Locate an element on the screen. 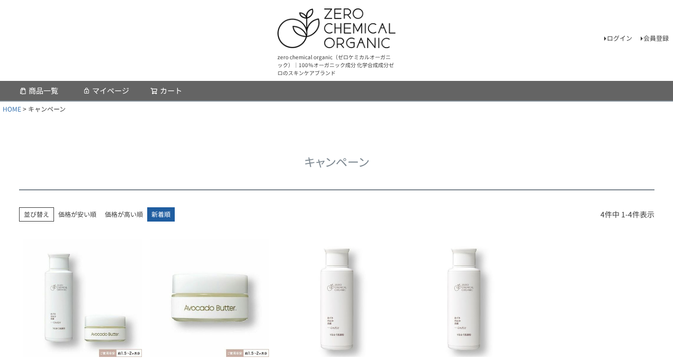 Image resolution: width=673 pixels, height=358 pixels. span: 件表示 is located at coordinates (643, 214).